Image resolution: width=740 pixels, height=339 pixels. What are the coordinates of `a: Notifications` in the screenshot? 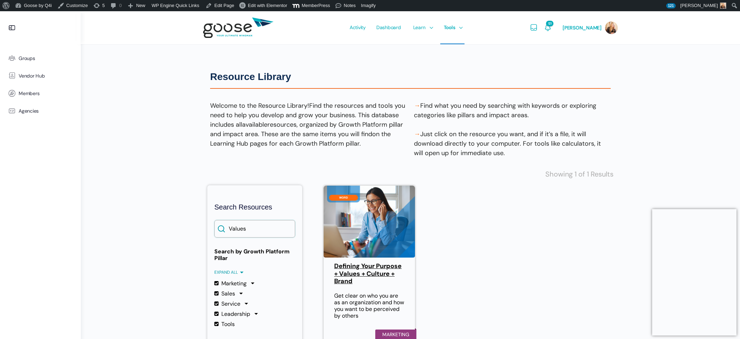 It's located at (548, 28).